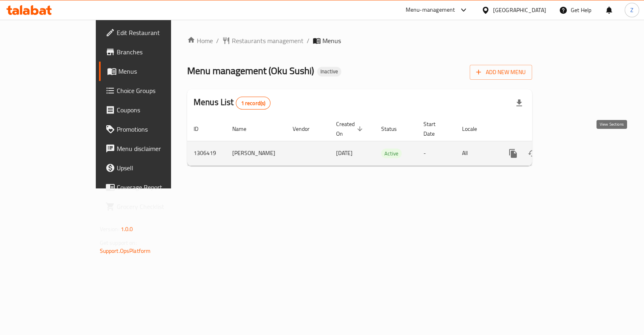  Describe the element at coordinates (157, 90) in the screenshot. I see `span: Choice Groups` at that location.